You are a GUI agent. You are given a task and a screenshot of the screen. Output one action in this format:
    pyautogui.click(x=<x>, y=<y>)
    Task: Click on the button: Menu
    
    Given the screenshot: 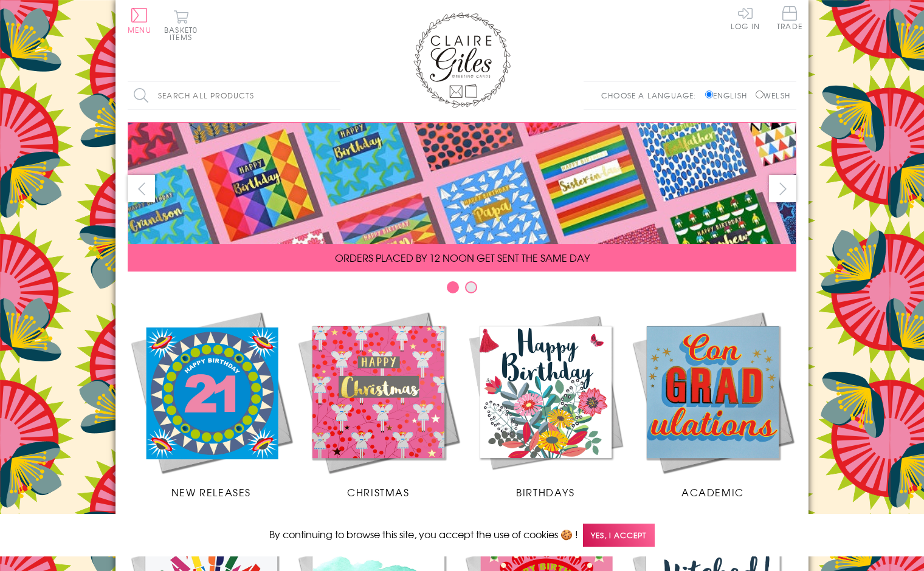 What is the action you would take?
    pyautogui.click(x=139, y=21)
    